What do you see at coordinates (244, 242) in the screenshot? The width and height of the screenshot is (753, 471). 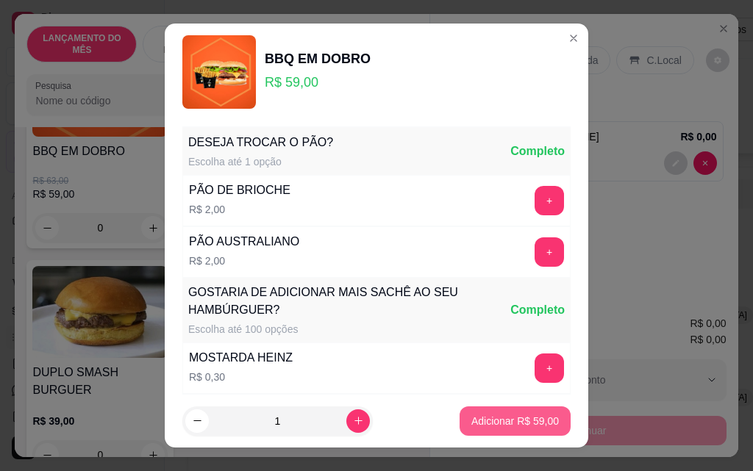 I see `div: PÃO AUSTRALIANO` at bounding box center [244, 242].